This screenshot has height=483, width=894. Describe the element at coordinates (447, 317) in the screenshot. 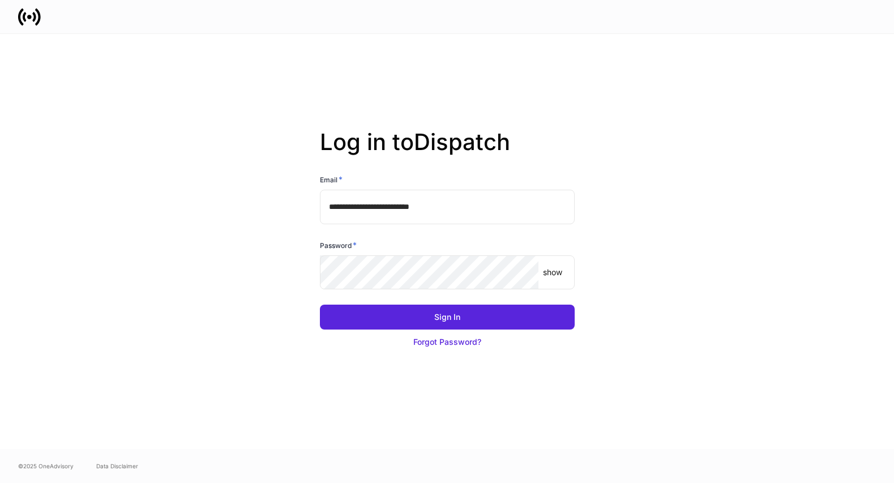

I see `button: Sign In` at that location.